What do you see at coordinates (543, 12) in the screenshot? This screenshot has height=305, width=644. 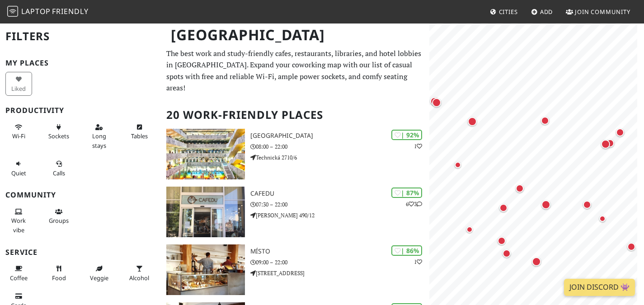 I see `a: Add` at bounding box center [543, 12].